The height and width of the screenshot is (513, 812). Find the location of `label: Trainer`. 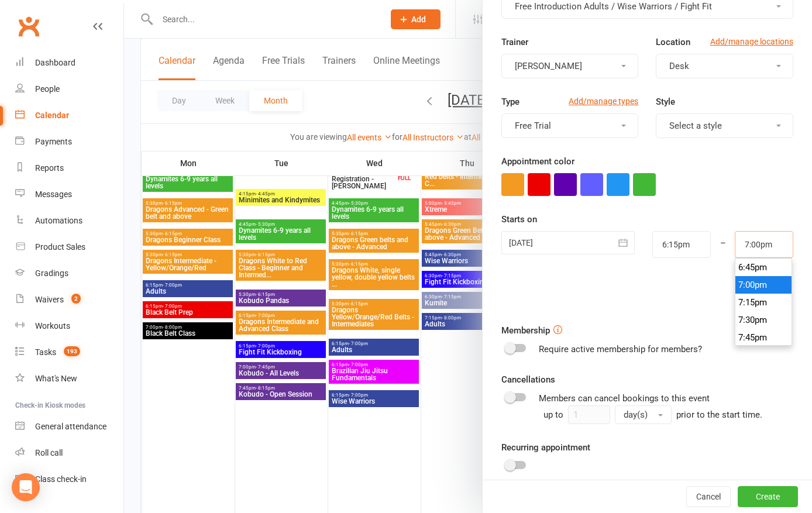

label: Trainer is located at coordinates (515, 42).